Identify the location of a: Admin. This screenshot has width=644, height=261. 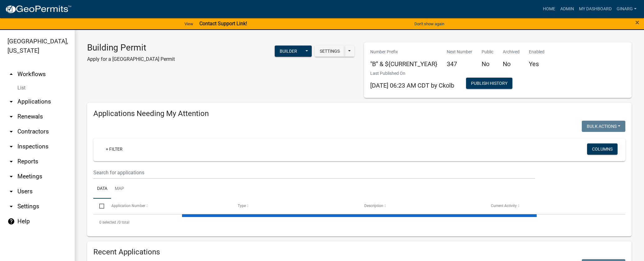
(567, 9).